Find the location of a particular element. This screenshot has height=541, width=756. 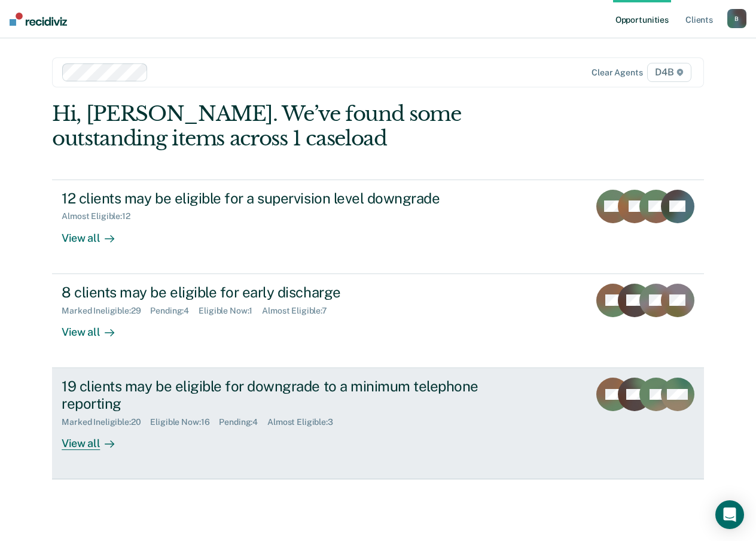

div: 12 clients may be eligible for a supervision level downgrade is located at coordinates (272, 198).